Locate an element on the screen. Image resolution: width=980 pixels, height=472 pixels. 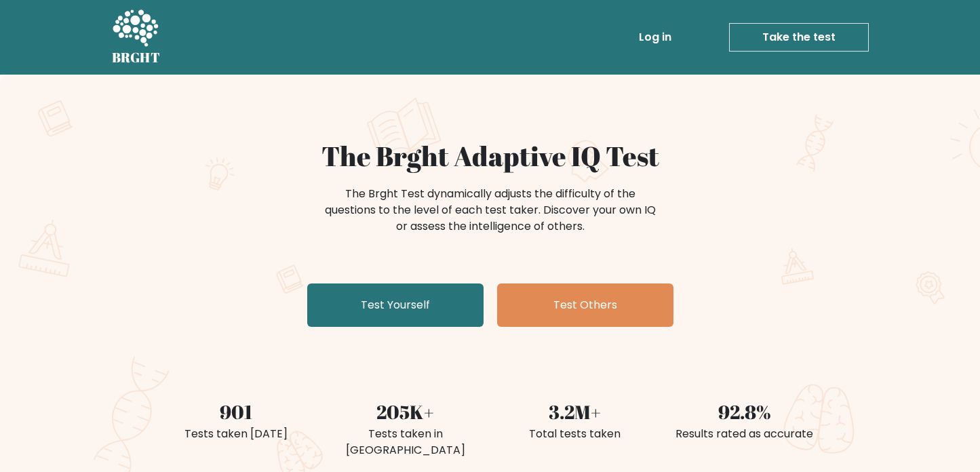
a: BRGHT is located at coordinates (136, 37).